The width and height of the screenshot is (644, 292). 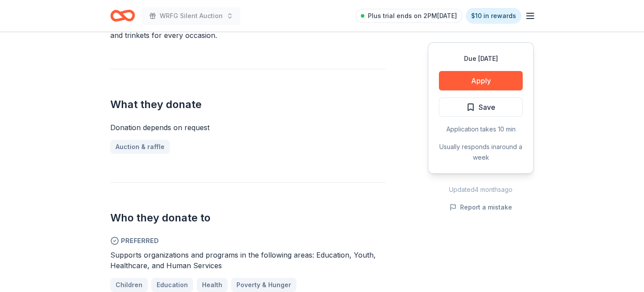 I want to click on div: Usually responds in around a week, so click(x=481, y=152).